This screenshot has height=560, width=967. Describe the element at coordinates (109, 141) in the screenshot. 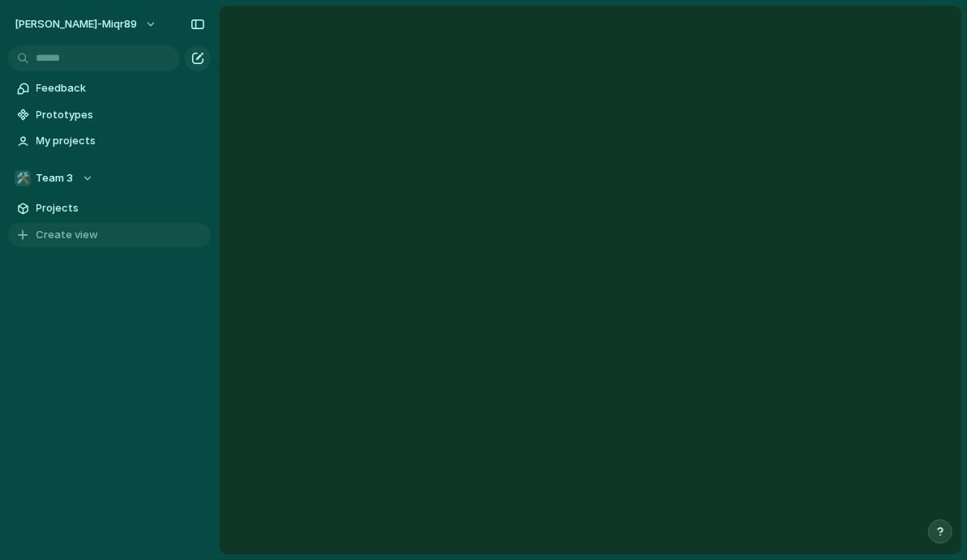

I see `a: My projects` at that location.